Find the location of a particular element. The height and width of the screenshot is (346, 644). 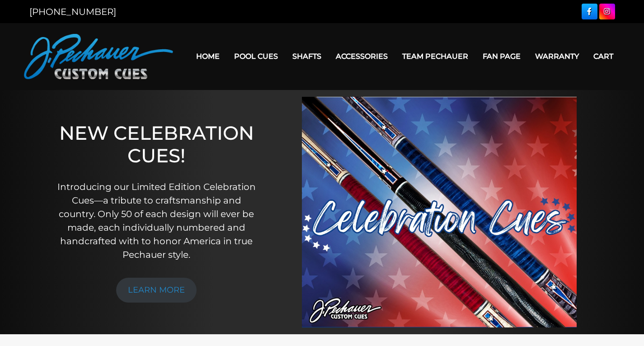

a: Cart is located at coordinates (603, 56).